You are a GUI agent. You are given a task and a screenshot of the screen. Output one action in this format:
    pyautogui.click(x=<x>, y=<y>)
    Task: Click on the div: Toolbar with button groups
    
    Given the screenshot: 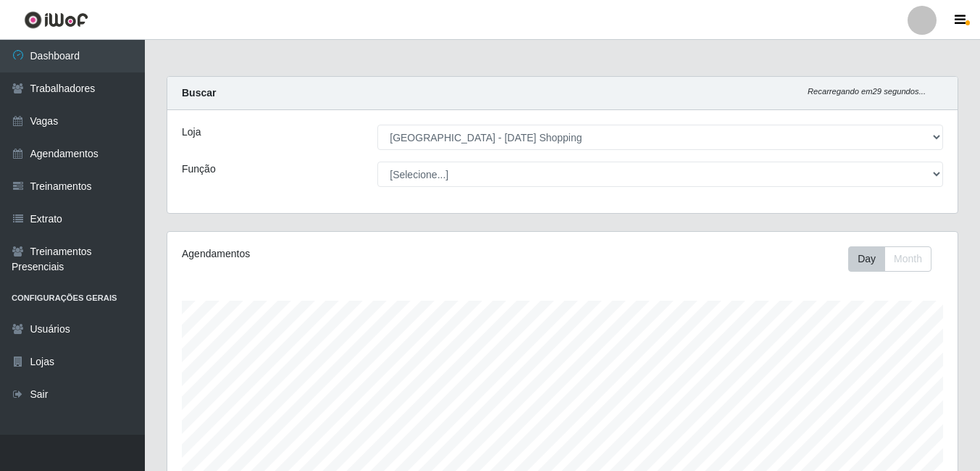 What is the action you would take?
    pyautogui.click(x=895, y=259)
    